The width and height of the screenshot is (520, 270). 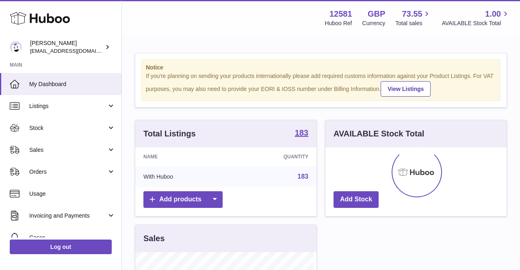 What do you see at coordinates (475, 23) in the screenshot?
I see `span: AVAILABLE Stock Total` at bounding box center [475, 23].